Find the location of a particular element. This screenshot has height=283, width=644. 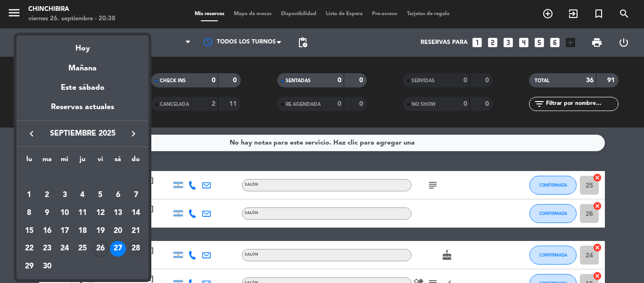

td: 15 de septiembre de 2025 is located at coordinates (30, 231).